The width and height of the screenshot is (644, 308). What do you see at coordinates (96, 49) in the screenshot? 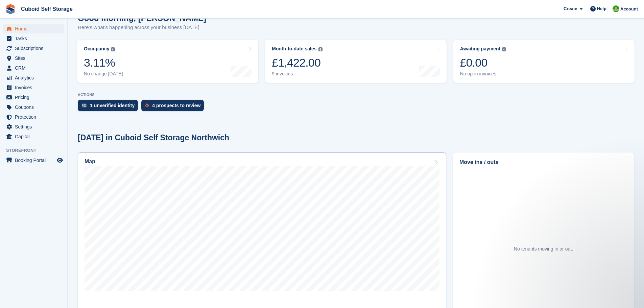
I see `div: Occupancy` at bounding box center [96, 49].